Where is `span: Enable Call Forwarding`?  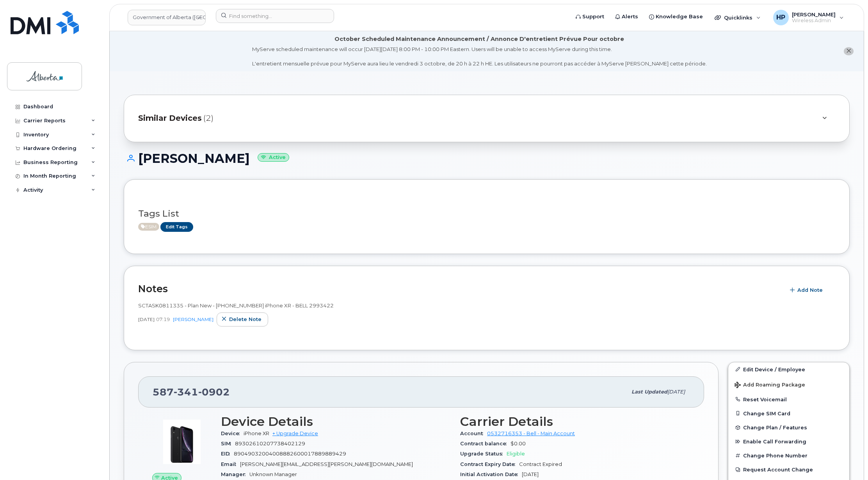 span: Enable Call Forwarding is located at coordinates (775, 441).